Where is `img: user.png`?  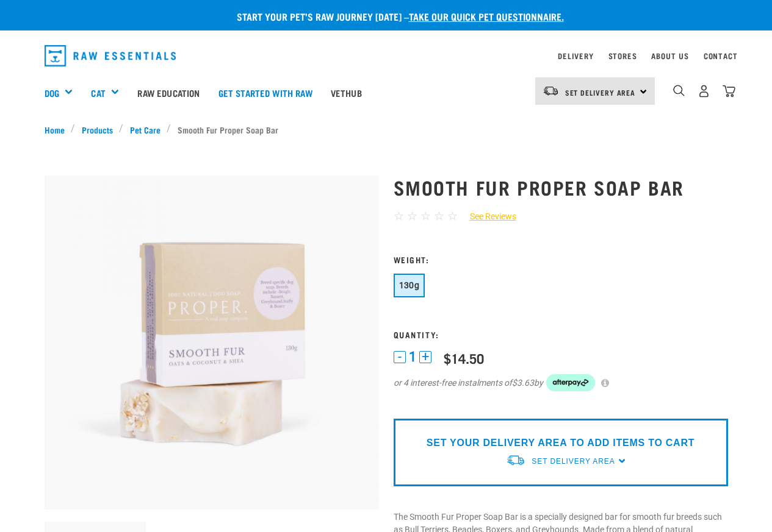
img: user.png is located at coordinates (703, 90).